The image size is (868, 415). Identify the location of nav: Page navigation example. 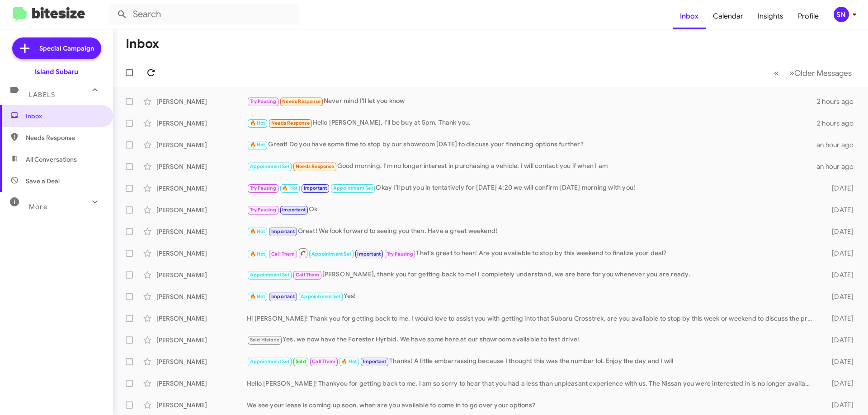
(813, 73).